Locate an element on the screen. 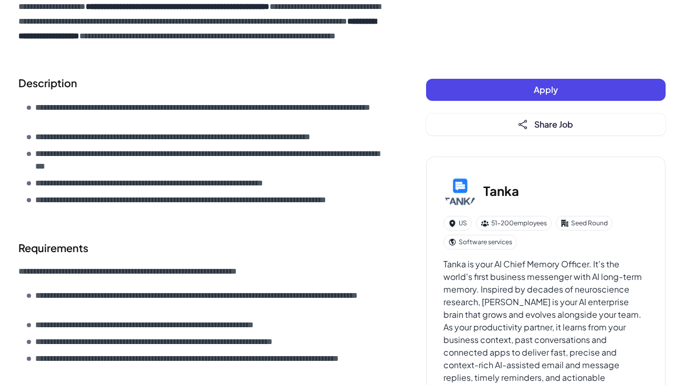 The height and width of the screenshot is (385, 684). span: Apply is located at coordinates (546, 89).